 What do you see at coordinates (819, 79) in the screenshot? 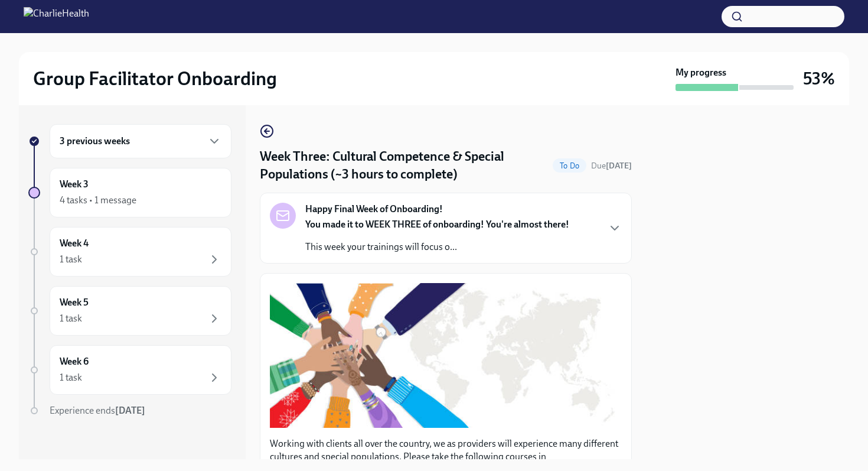
I see `h3: 53%` at bounding box center [819, 79].